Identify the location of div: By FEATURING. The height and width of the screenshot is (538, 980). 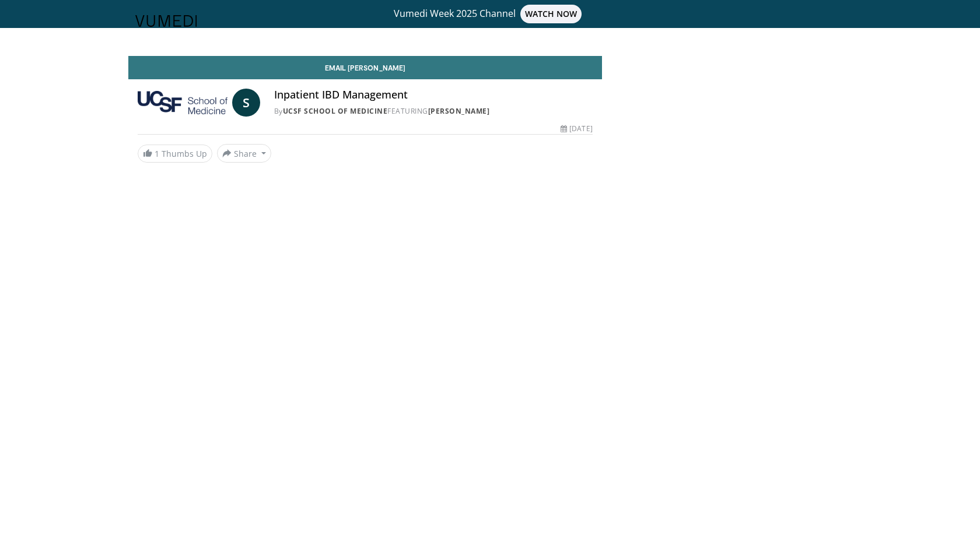
(433, 112).